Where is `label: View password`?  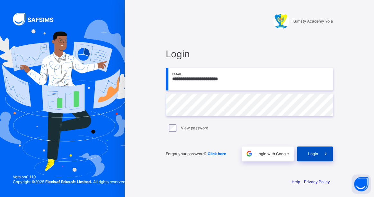
label: View password is located at coordinates (195, 128).